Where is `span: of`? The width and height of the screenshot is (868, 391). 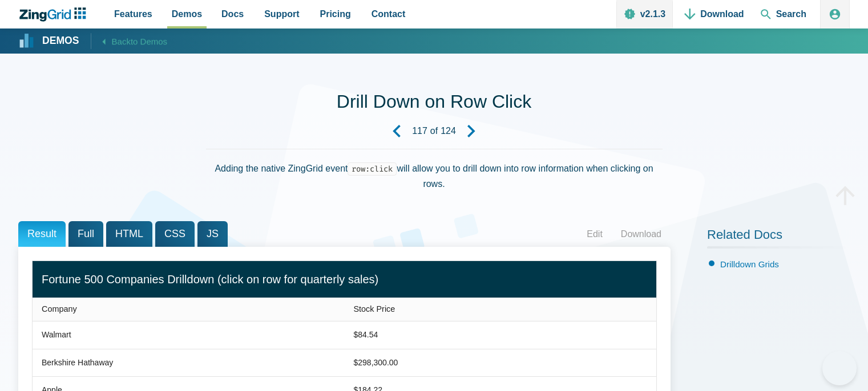
span: of is located at coordinates (434, 131).